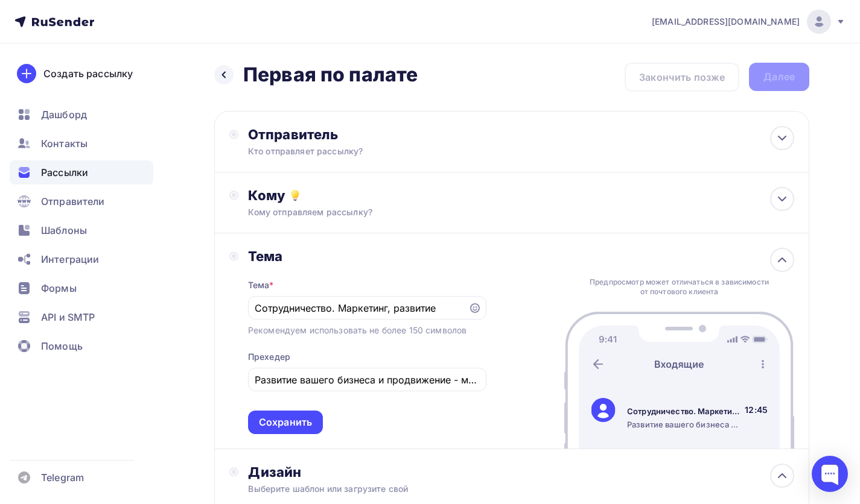 The height and width of the screenshot is (504, 860). What do you see at coordinates (81, 201) in the screenshot?
I see `a: Отправители` at bounding box center [81, 201].